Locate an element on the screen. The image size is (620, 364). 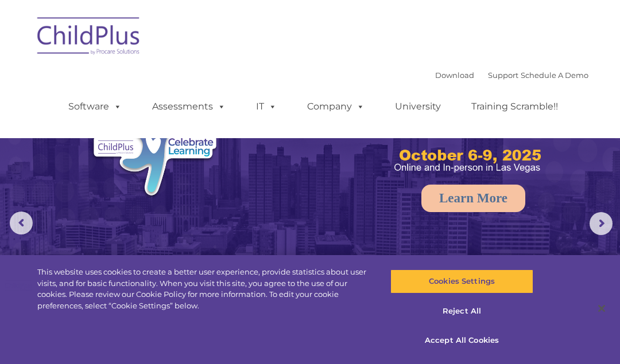
a: Learn More is located at coordinates (473, 198).